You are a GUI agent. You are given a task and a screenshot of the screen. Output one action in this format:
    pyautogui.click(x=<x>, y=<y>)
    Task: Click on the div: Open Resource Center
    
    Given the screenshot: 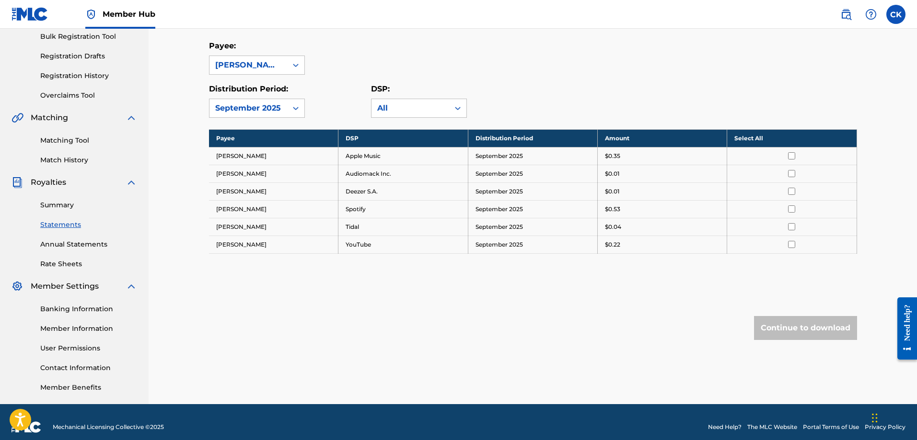 What is the action you would take?
    pyautogui.click(x=17, y=38)
    